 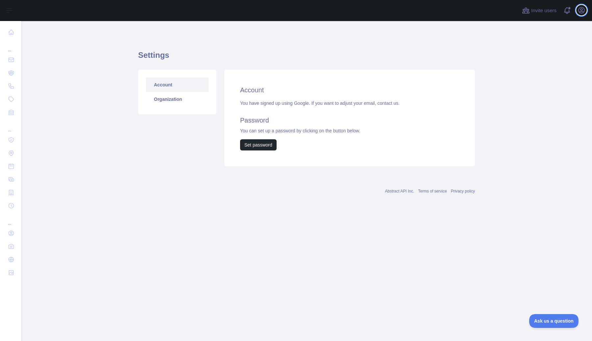 What do you see at coordinates (349, 125) in the screenshot?
I see `div: You have signed up using Google. If you want to adjust your email, You can set up a password by c...` at bounding box center [349, 125].